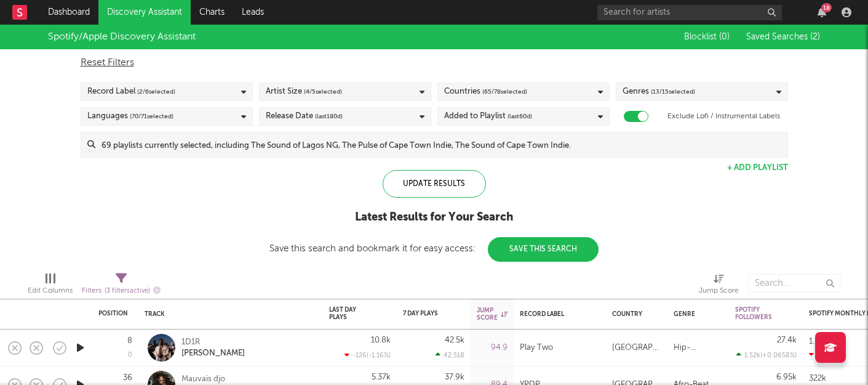 This screenshot has width=868, height=385. What do you see at coordinates (450, 355) in the screenshot?
I see `div: 42,518` at bounding box center [450, 355].